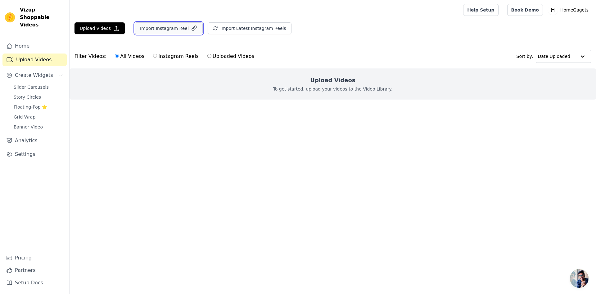 The width and height of the screenshot is (596, 294). Describe the element at coordinates (34, 75) in the screenshot. I see `button: Create Widgets` at that location.